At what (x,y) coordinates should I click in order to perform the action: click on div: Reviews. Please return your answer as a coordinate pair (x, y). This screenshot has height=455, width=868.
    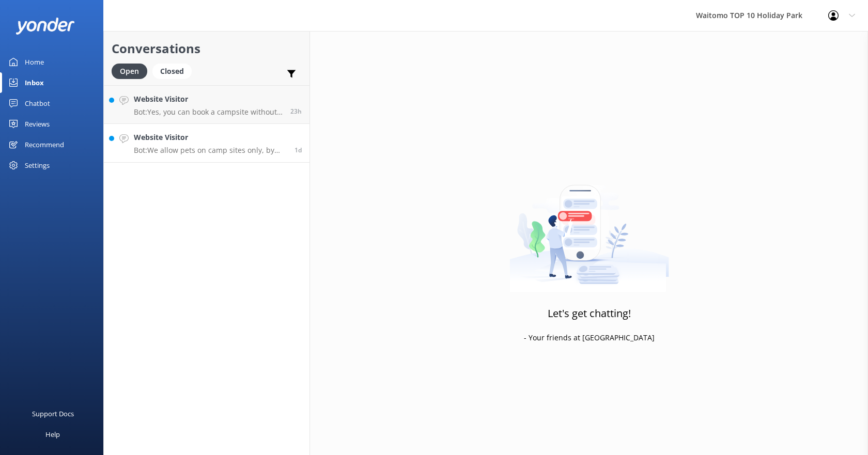
    Looking at the image, I should click on (37, 124).